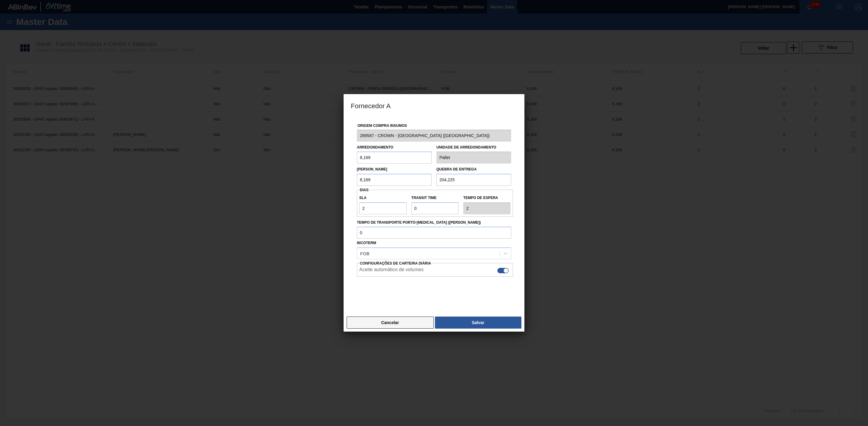 The height and width of the screenshot is (426, 868). Describe the element at coordinates (364, 190) in the screenshot. I see `span: Dias` at that location.